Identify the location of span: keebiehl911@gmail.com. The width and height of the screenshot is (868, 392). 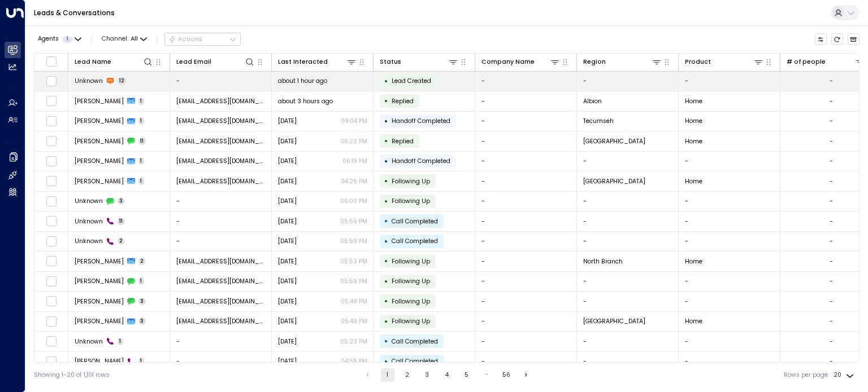
(221, 181).